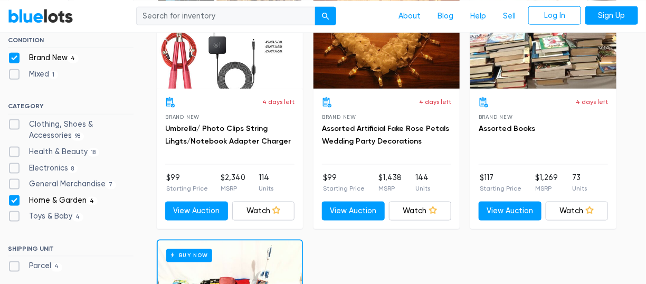  Describe the element at coordinates (266, 183) in the screenshot. I see `li: 114` at that location.